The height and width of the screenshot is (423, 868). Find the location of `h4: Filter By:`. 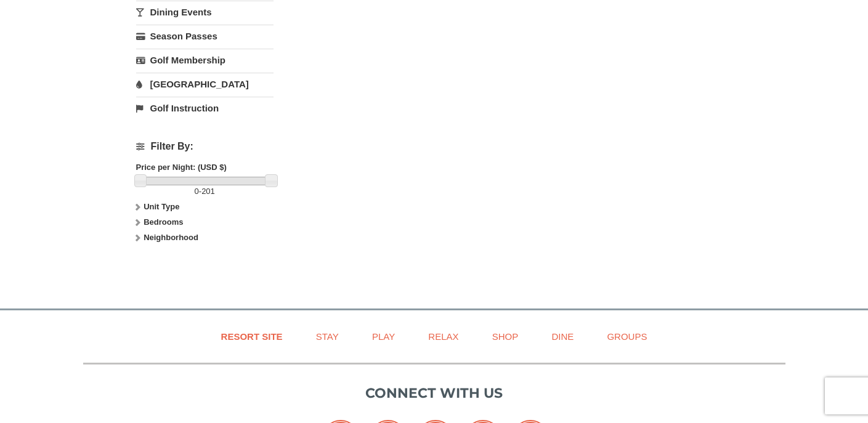

h4: Filter By: is located at coordinates (205, 147).